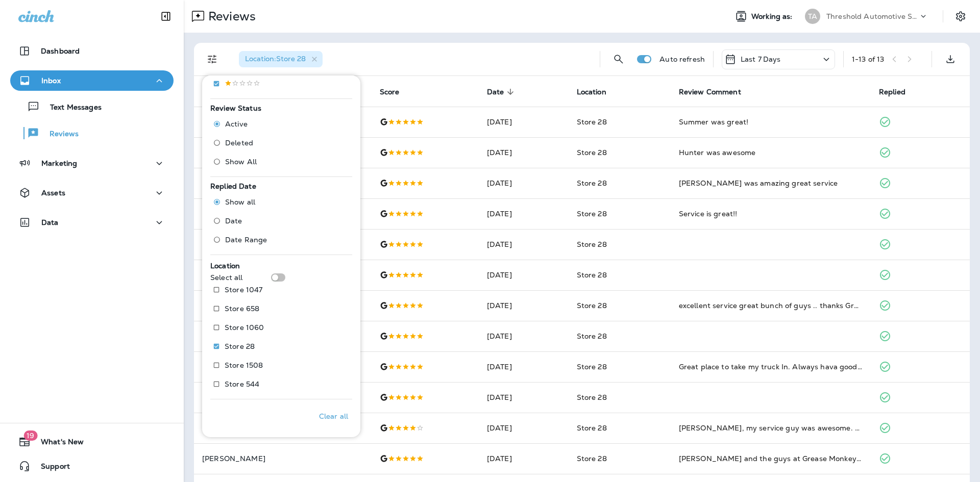 This screenshot has height=482, width=980. What do you see at coordinates (772, 17) in the screenshot?
I see `span: Working as:` at bounding box center [772, 17].